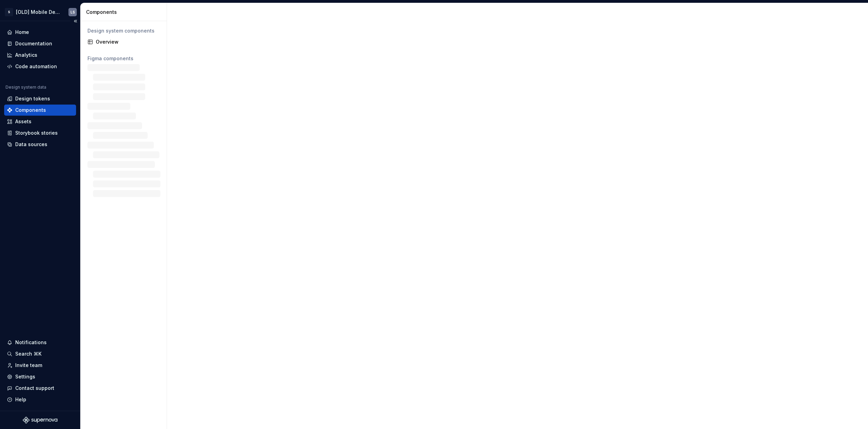 The image size is (868, 429). Describe the element at coordinates (36, 133) in the screenshot. I see `div: Storybook stories` at that location.